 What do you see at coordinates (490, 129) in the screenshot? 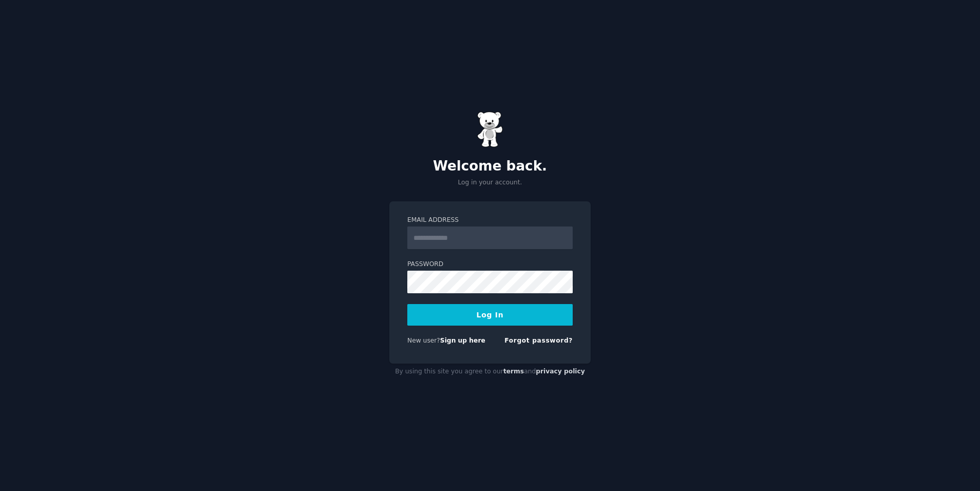
I see `img: Gummy Bear` at bounding box center [490, 129].